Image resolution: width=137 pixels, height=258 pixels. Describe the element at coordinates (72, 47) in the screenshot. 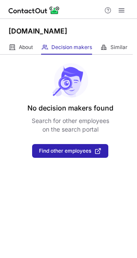

I see `span: Decision makers` at that location.